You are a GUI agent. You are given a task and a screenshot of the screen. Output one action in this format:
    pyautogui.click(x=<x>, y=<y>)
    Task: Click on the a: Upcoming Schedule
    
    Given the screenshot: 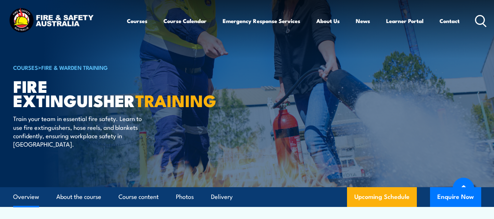 What is the action you would take?
    pyautogui.click(x=382, y=197)
    